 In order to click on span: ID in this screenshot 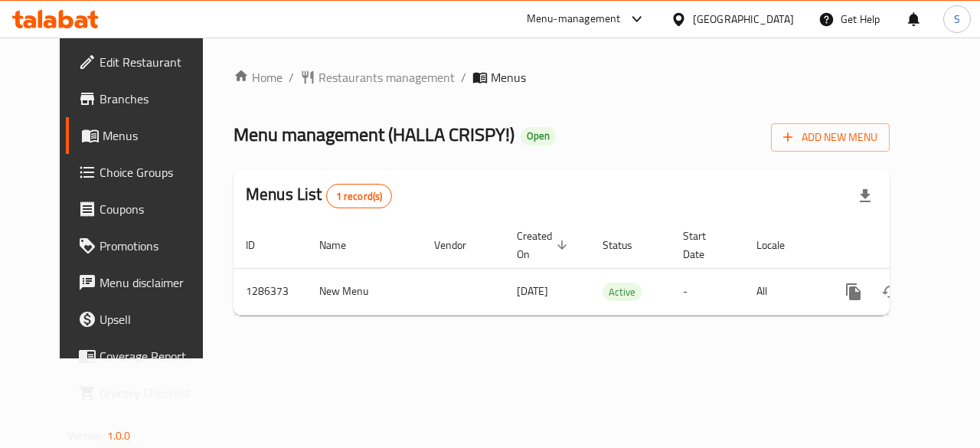, I will do `click(261, 245)`.